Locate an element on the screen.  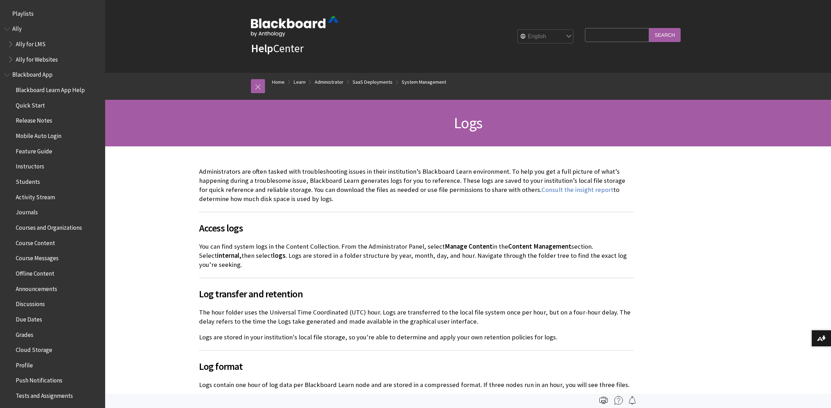
span: Discussions is located at coordinates (30, 303).